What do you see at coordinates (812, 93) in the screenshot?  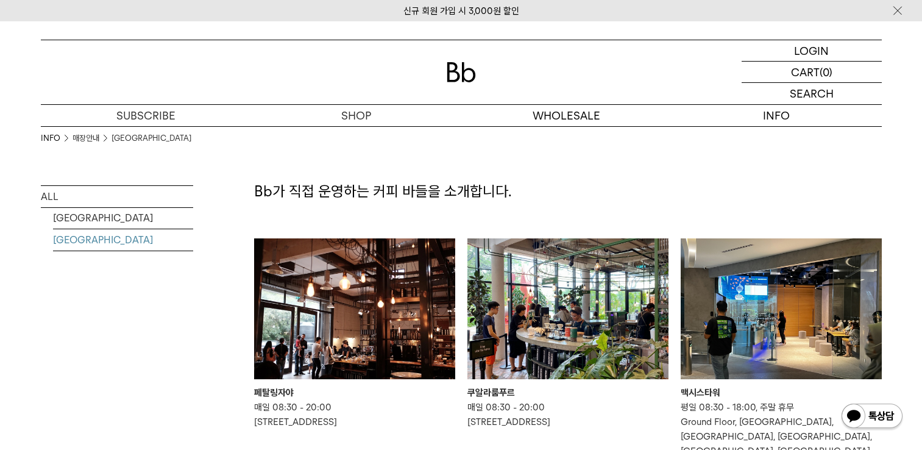 I see `p: SEARCH` at bounding box center [812, 93].